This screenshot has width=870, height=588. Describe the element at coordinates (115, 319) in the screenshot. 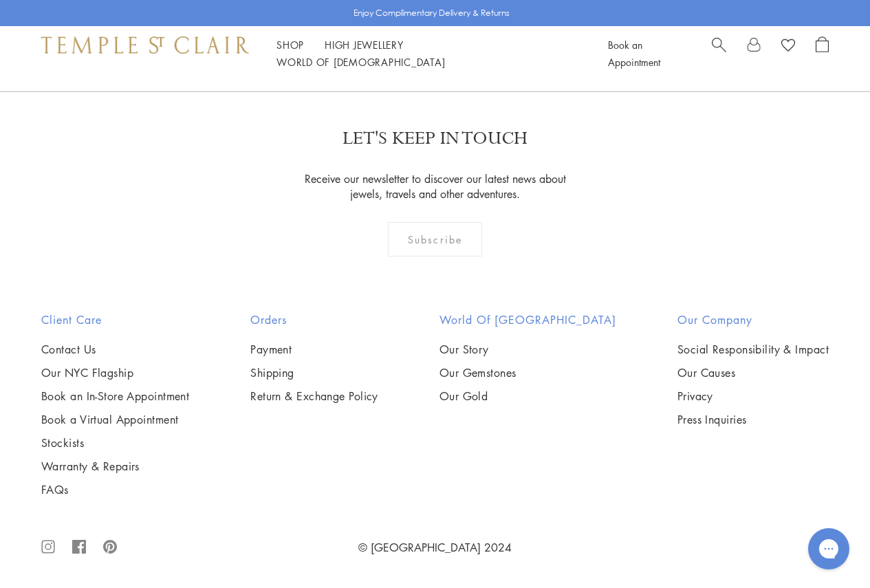

I see `h2: Client Care` at that location.